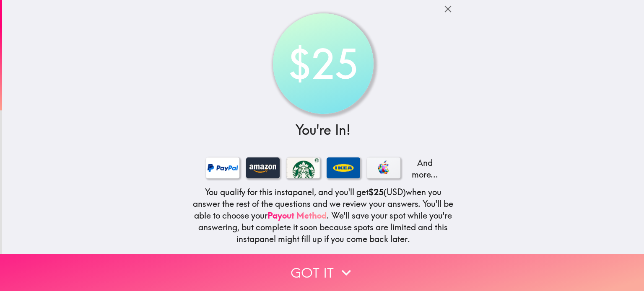 The width and height of the screenshot is (644, 291). What do you see at coordinates (323, 215) in the screenshot?
I see `h5: You qualify for this instapanel, and you'll get (USD) when you answer the rest of the questions a...` at bounding box center [323, 215].